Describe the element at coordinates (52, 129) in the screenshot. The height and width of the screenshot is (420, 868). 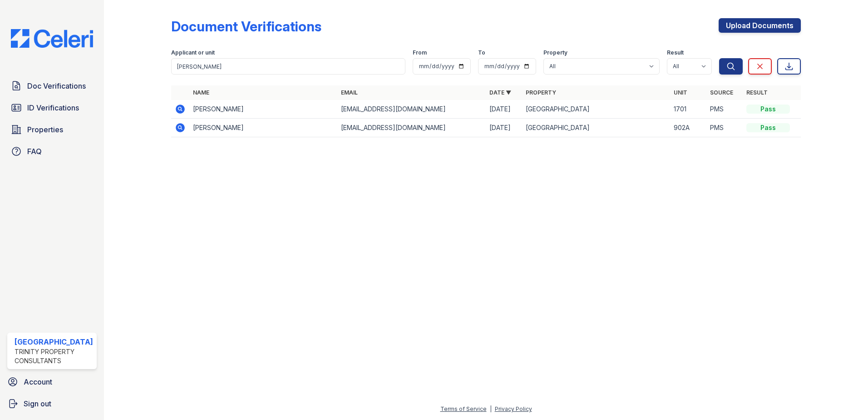
I see `a: Properties` at that location.